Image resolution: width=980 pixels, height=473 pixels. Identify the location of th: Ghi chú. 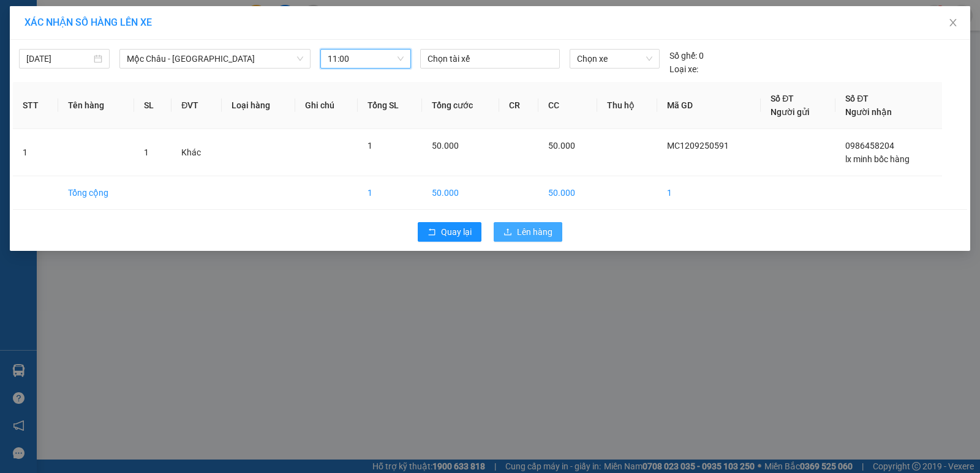
(326, 105).